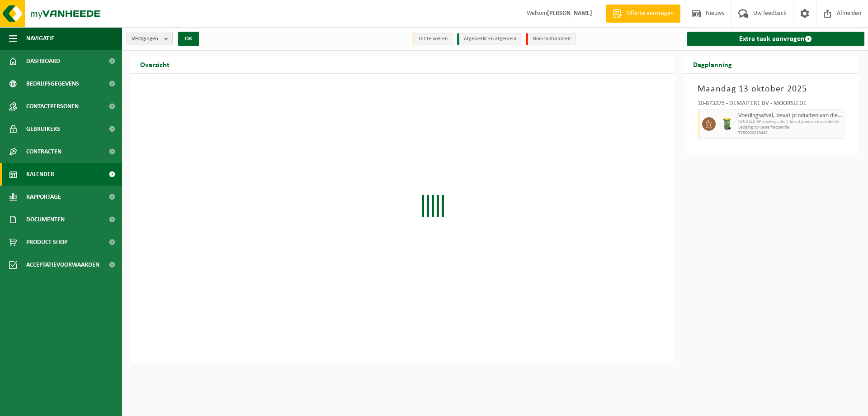  I want to click on button: OK, so click(189, 39).